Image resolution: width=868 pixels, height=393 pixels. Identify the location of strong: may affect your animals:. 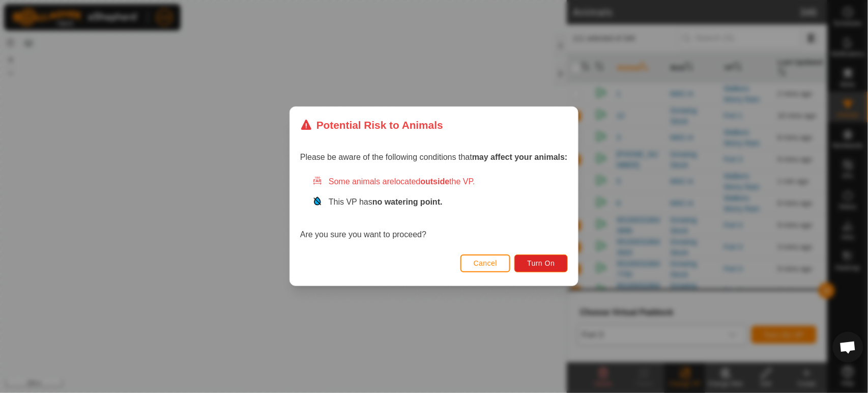
(520, 157).